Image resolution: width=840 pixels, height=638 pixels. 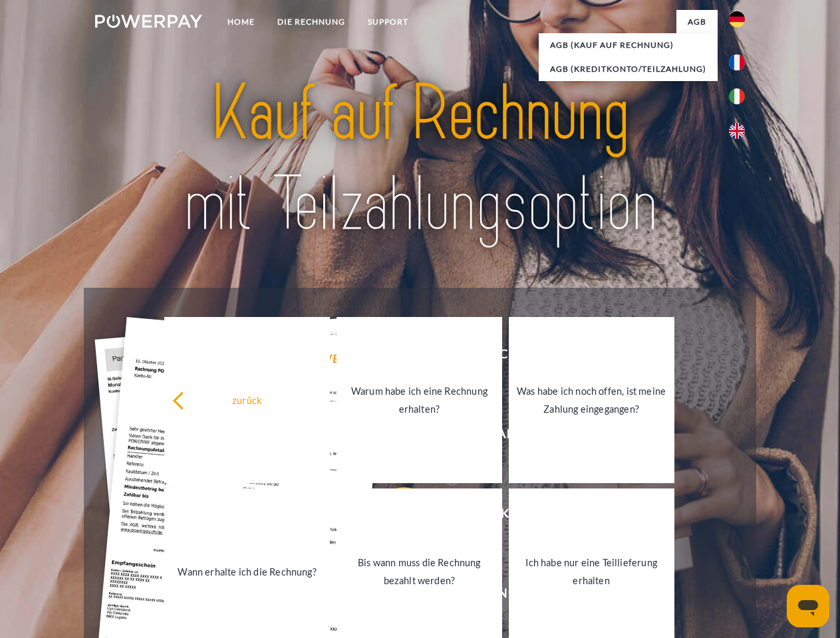 What do you see at coordinates (419, 159) in the screenshot?
I see `img: title-powerpay_de.svg` at bounding box center [419, 159].